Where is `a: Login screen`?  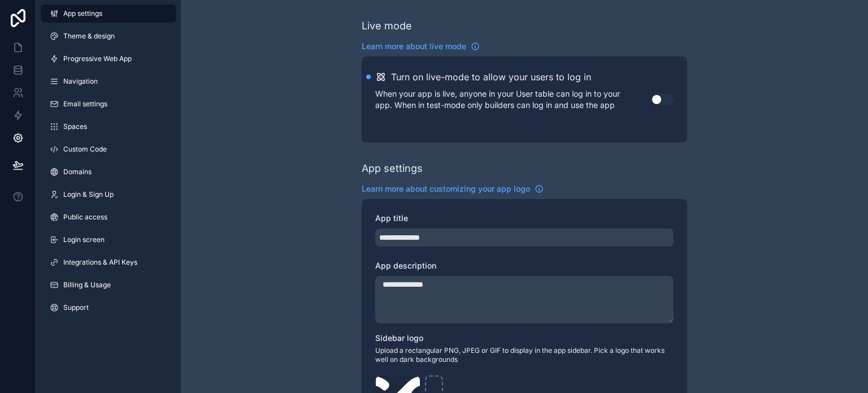
a: Login screen is located at coordinates (109, 240).